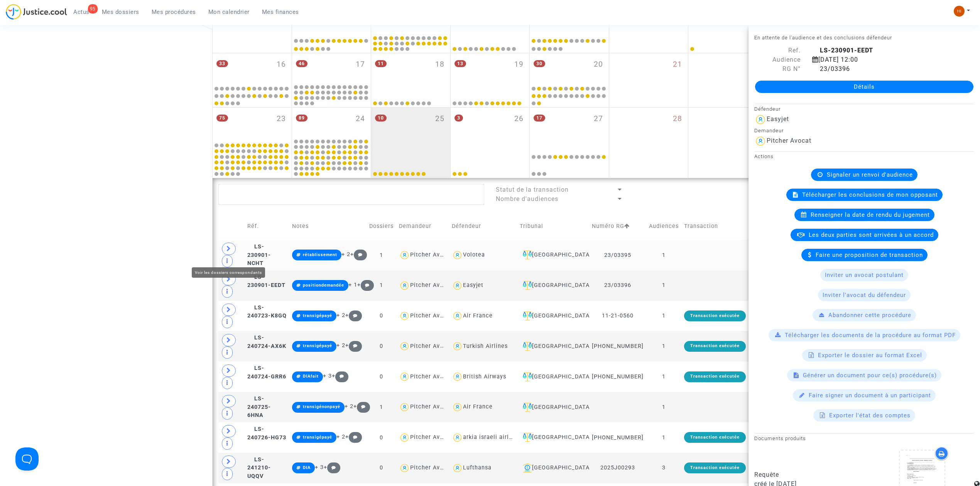 The image size is (980, 486). What do you see at coordinates (174, 12) in the screenshot?
I see `span: Mes procédures` at bounding box center [174, 12].